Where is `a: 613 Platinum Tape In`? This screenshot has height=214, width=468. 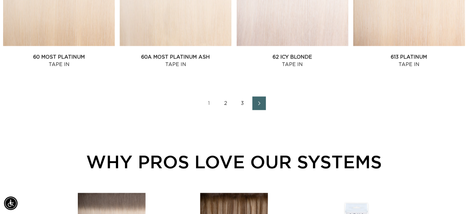 a: 613 Platinum Tape In is located at coordinates (409, 61).